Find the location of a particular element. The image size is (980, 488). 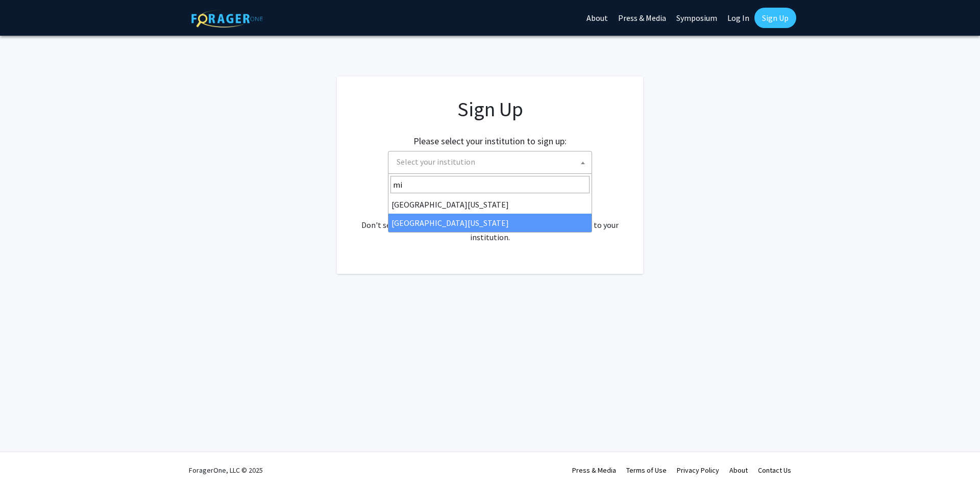

div: Already have an account? . Don't see your institution? about bringing ForagerOne to your institut... is located at coordinates (490, 219).